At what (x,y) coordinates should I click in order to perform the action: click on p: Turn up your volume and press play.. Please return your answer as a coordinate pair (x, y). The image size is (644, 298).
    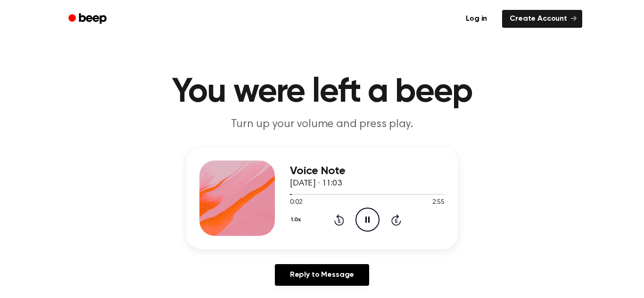
    Looking at the image, I should click on (322, 124).